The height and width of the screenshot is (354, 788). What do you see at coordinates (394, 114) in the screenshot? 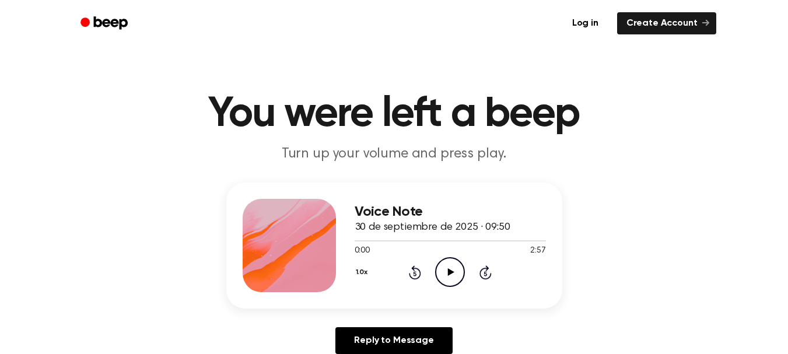
I see `h1: You were left a beep` at bounding box center [394, 114].